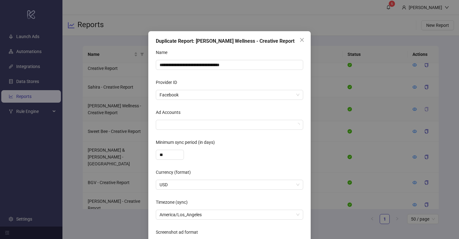 This screenshot has width=459, height=239. I want to click on label: Screenshot ad format, so click(179, 232).